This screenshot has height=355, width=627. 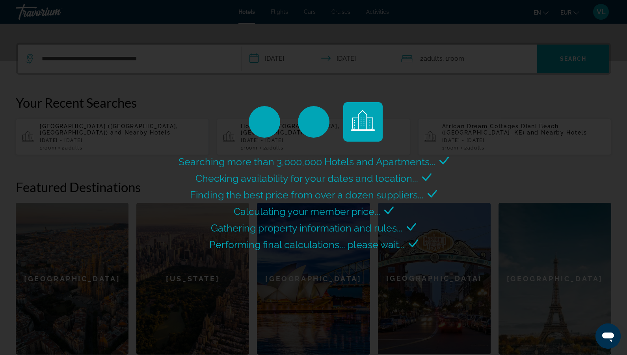 I want to click on span: Finding the best price from over a dozen suppliers..., so click(x=307, y=195).